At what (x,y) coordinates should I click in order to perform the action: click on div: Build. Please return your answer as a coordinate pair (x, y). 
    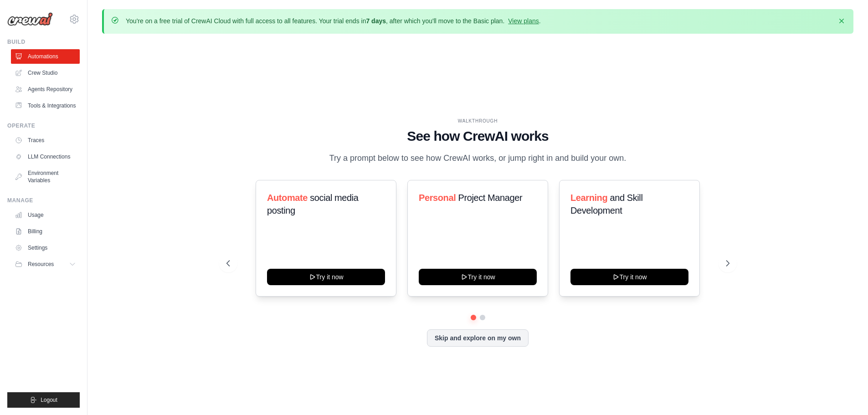
    Looking at the image, I should click on (44, 42).